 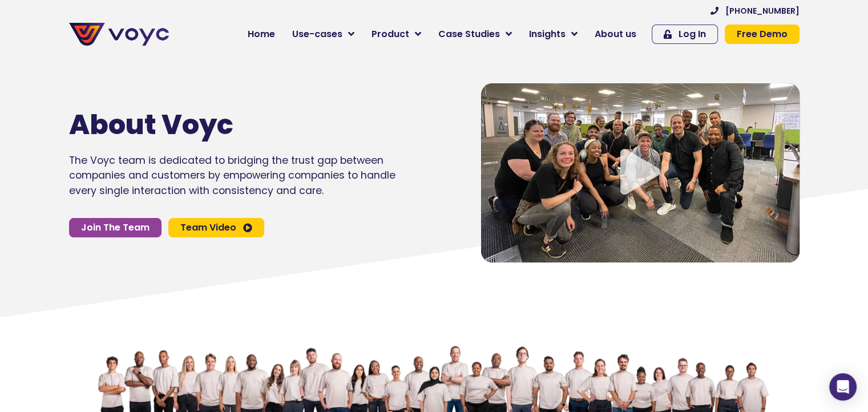 What do you see at coordinates (615, 34) in the screenshot?
I see `span: About us` at bounding box center [615, 34].